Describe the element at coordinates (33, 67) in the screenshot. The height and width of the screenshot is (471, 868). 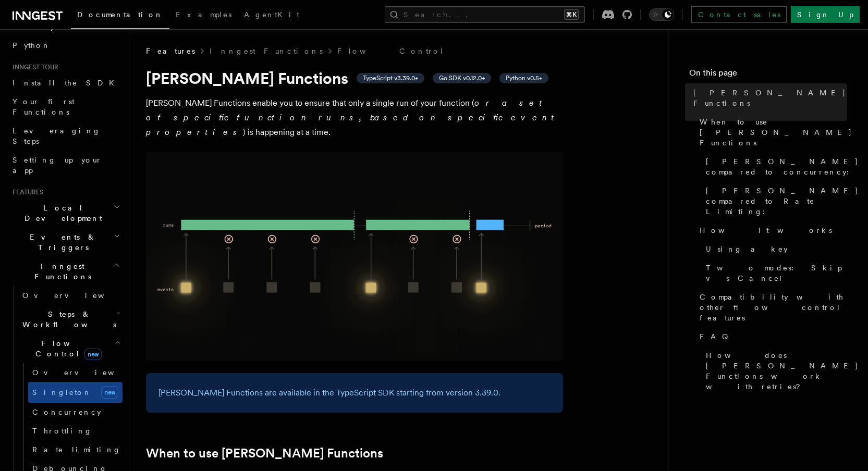
I see `span: Inngest tour` at that location.